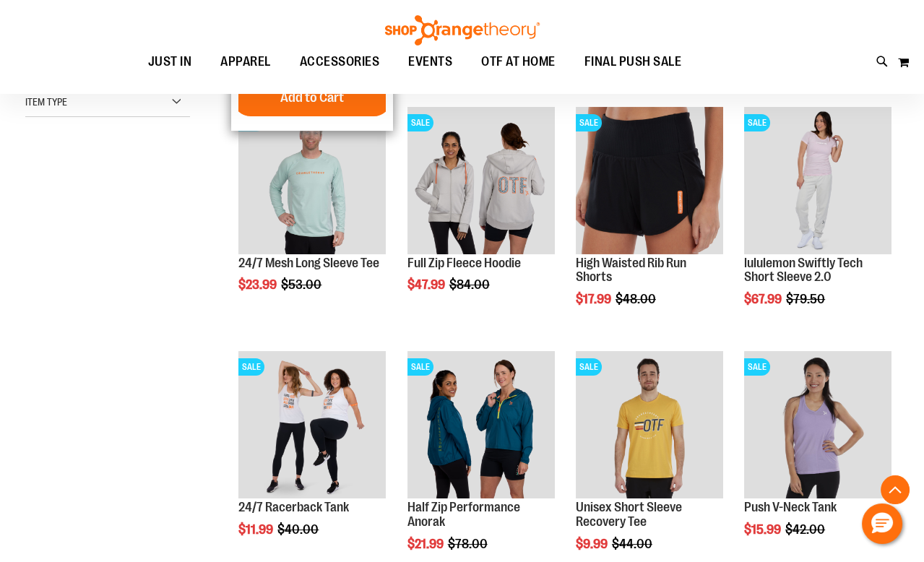 Image resolution: width=924 pixels, height=562 pixels. What do you see at coordinates (430, 62) in the screenshot?
I see `a: EVENTS` at bounding box center [430, 62].